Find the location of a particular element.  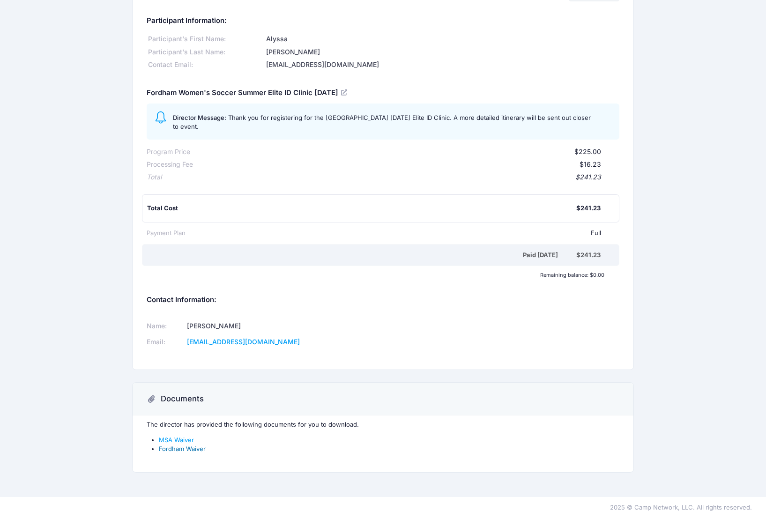

span: $225.00 is located at coordinates (588, 151).